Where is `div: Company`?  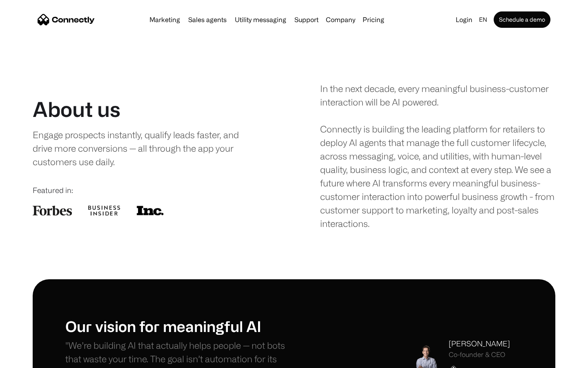 div: Company is located at coordinates (341, 20).